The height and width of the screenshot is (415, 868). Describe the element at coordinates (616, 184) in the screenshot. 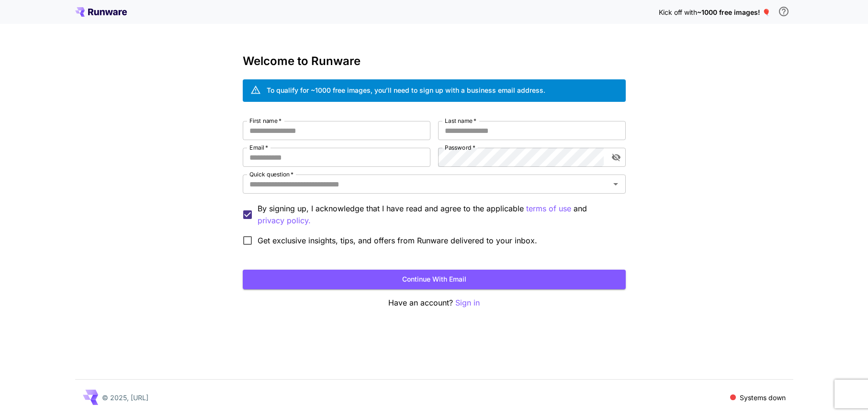

I see `button: Open` at that location.